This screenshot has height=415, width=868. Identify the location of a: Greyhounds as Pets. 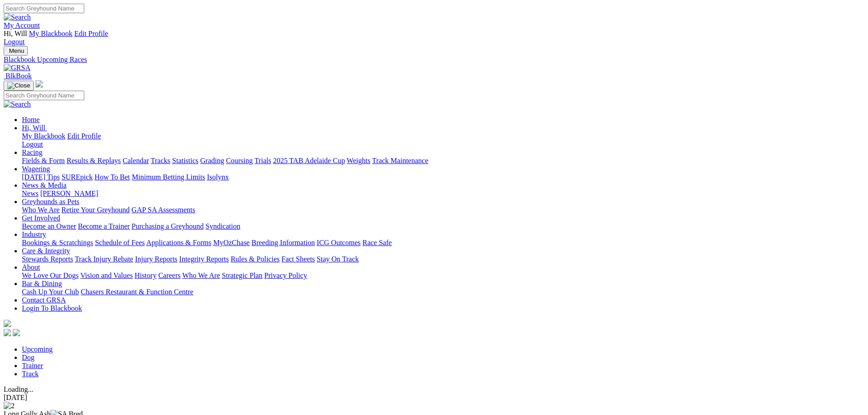
(50, 202).